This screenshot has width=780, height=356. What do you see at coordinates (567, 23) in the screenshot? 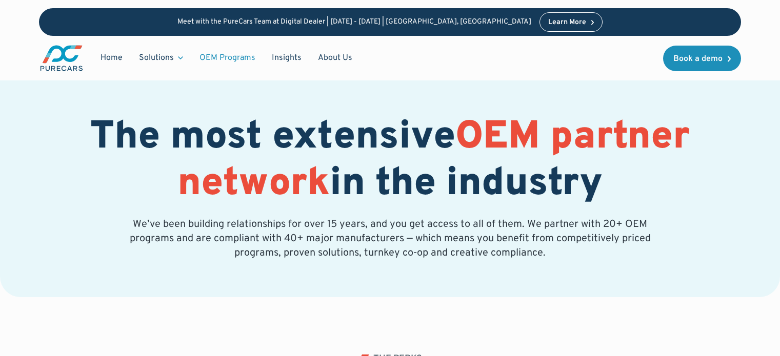
I see `div: Learn More` at bounding box center [567, 23].